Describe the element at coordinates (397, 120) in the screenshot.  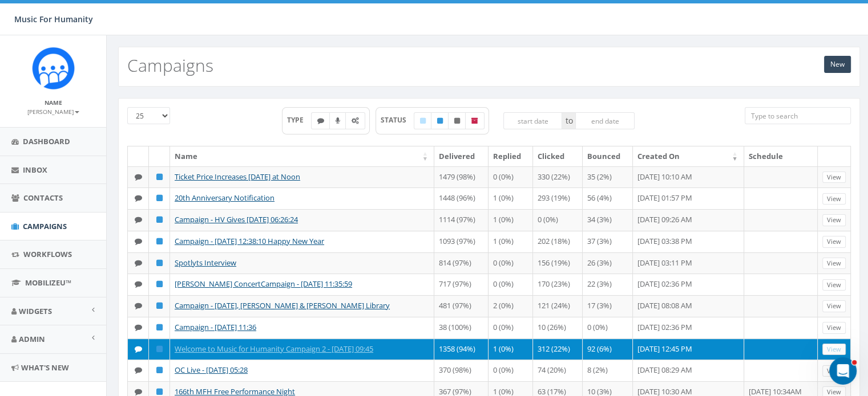
I see `span: STATUS` at that location.